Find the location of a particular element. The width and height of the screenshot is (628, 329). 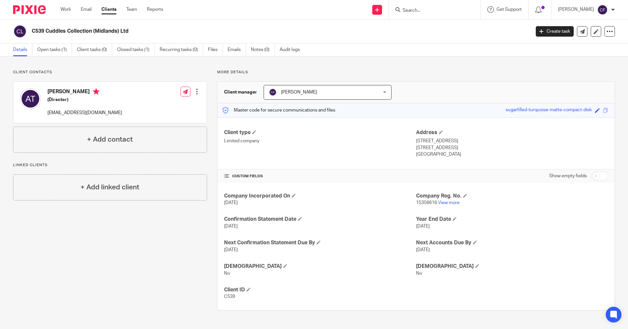

div: sugarfilled-turquoise-matte-compact-disk is located at coordinates (549, 110).